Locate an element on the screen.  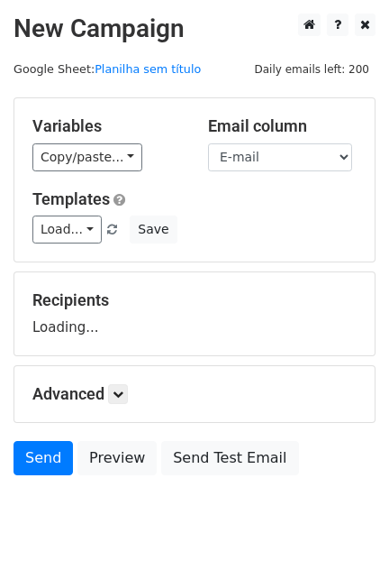
a: Planilha sem título is located at coordinates (148, 69).